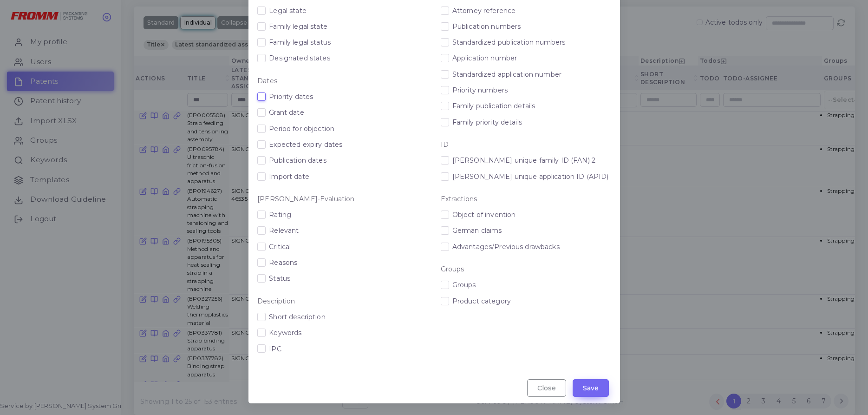 The height and width of the screenshot is (415, 868). Describe the element at coordinates (288, 10) in the screenshot. I see `label: Legal state` at that location.